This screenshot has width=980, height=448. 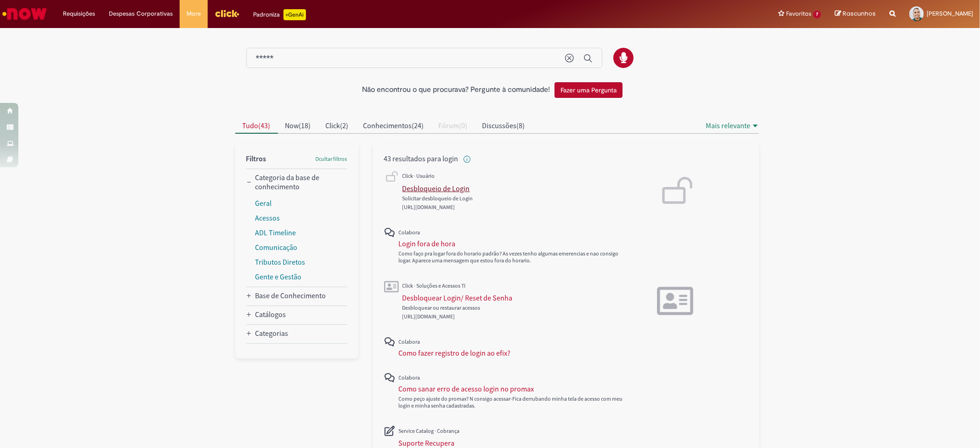 What do you see at coordinates (456, 90) in the screenshot?
I see `h2: Não encontrou o que procurava? Pergunte à comunidade!` at bounding box center [456, 90].